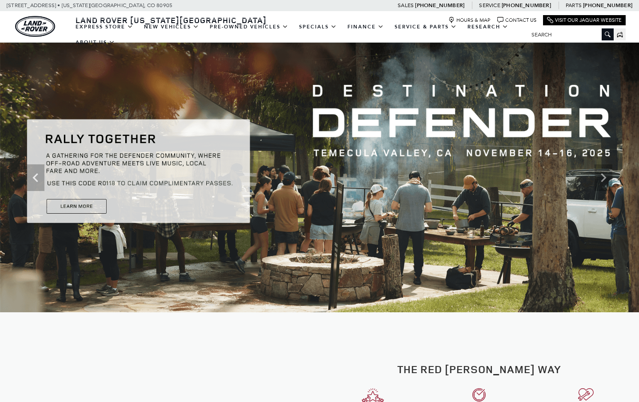  What do you see at coordinates (249, 27) in the screenshot?
I see `a: Pre-Owned Vehicles` at bounding box center [249, 27].